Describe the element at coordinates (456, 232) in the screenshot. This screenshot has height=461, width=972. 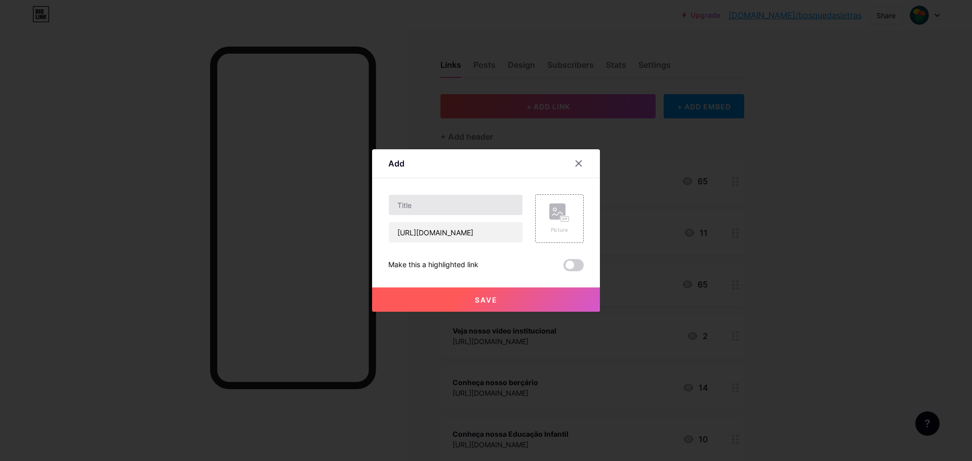
I see `input: URL` at that location.